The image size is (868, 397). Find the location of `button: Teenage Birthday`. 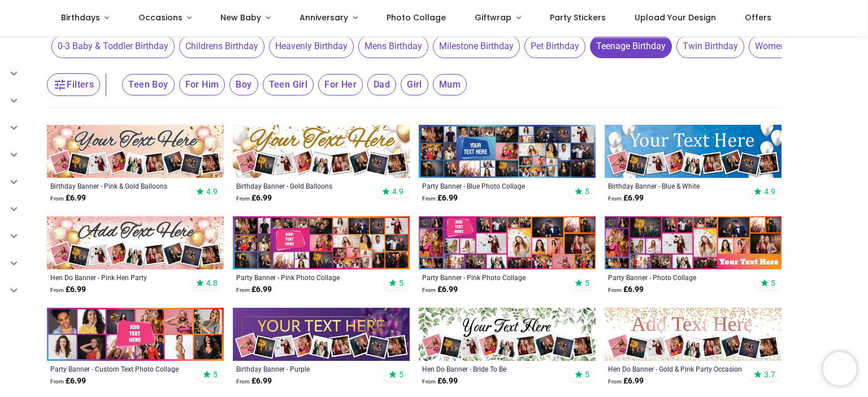

button: Teenage Birthday is located at coordinates (628, 47).